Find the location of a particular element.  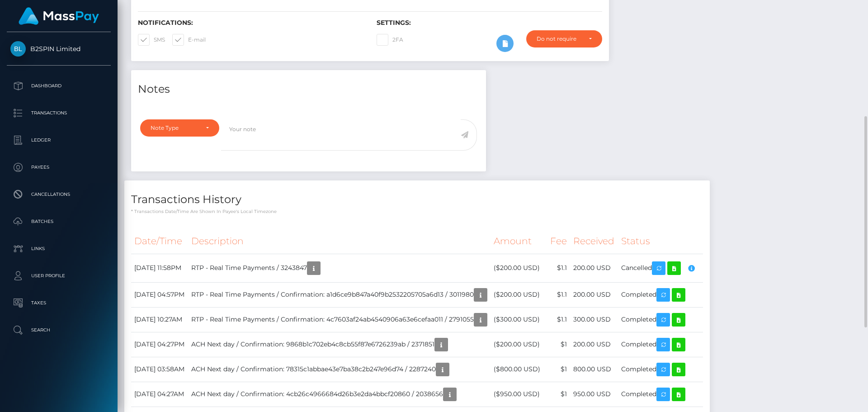

td: RTP - Real Time Payments / Confirmation: a1d6ce9b847a40f9b2532205705a6d13 / 3011980 is located at coordinates (339, 294).